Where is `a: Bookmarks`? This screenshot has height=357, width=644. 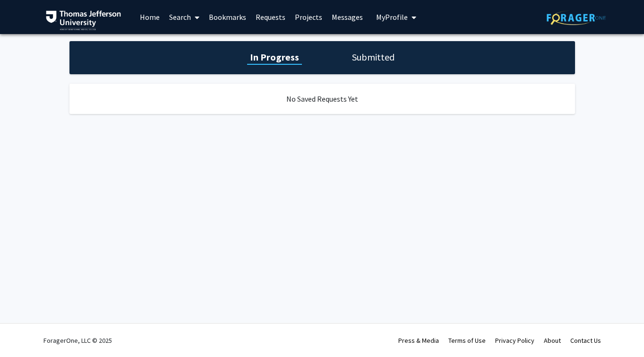
a: Bookmarks is located at coordinates (227, 17).